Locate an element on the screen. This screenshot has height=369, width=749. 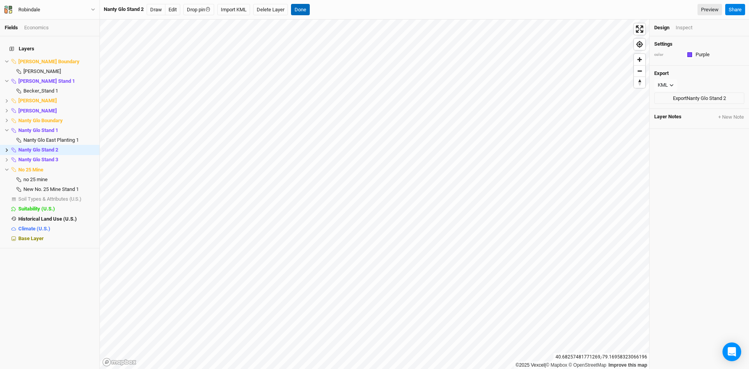
div: Becker_Stand 1 is located at coordinates (59, 91).